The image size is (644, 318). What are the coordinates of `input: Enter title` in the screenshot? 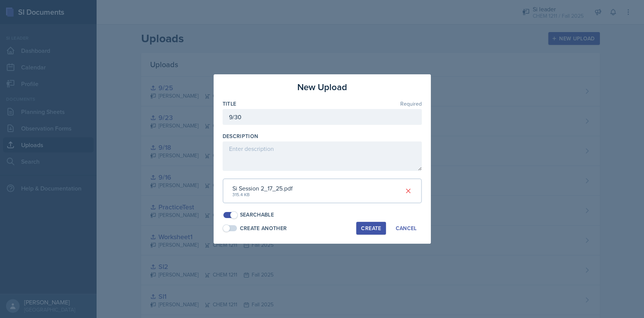 It's located at (322, 117).